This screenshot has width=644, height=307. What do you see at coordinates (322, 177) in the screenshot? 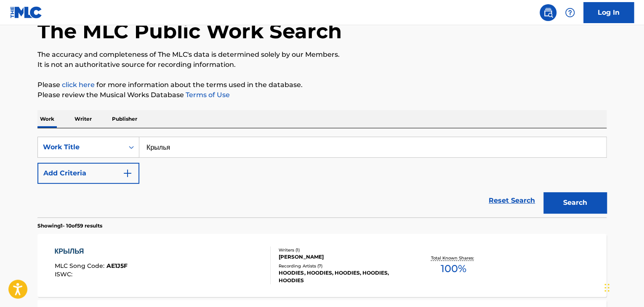
I see `form: Search Form` at bounding box center [322, 177].